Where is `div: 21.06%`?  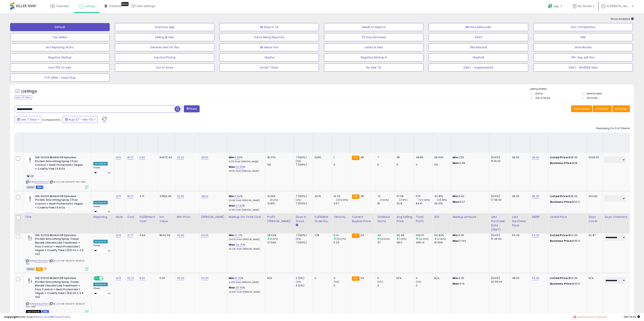
div: 21.06% is located at coordinates (280, 197).